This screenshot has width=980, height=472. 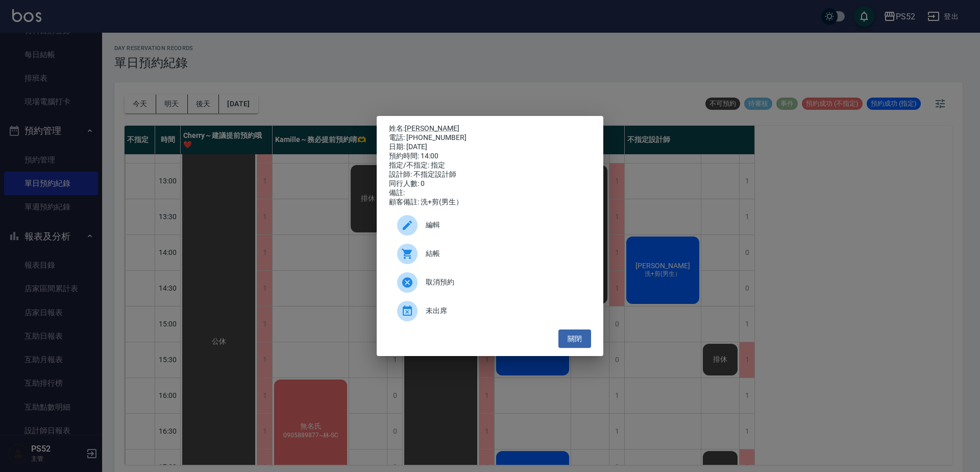 I want to click on span: 取消預約, so click(x=504, y=282).